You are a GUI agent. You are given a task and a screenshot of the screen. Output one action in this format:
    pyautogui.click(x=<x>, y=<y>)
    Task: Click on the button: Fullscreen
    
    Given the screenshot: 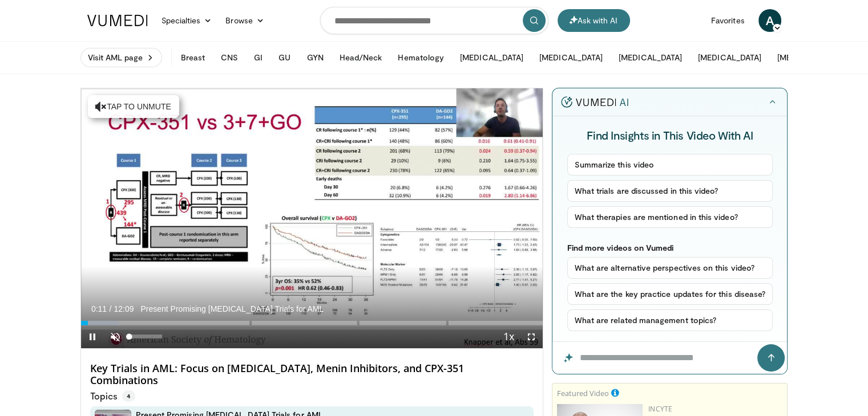 What is the action you would take?
    pyautogui.click(x=531, y=337)
    